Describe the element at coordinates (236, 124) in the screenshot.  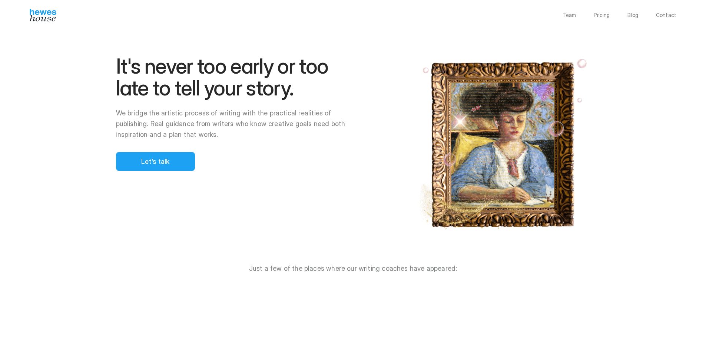
I see `p: We bridge the artistic process of writing with the practical realities of publishing. Real guidan...` at that location.